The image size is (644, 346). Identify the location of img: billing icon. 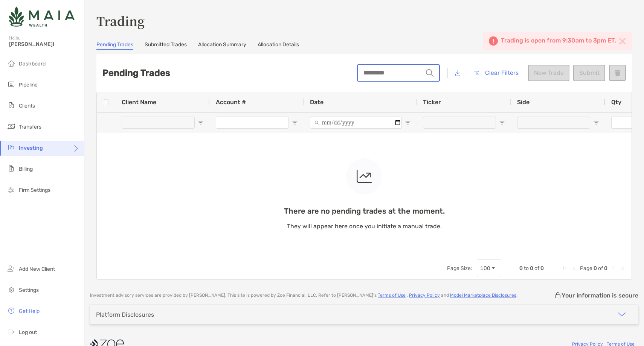
(11, 169).